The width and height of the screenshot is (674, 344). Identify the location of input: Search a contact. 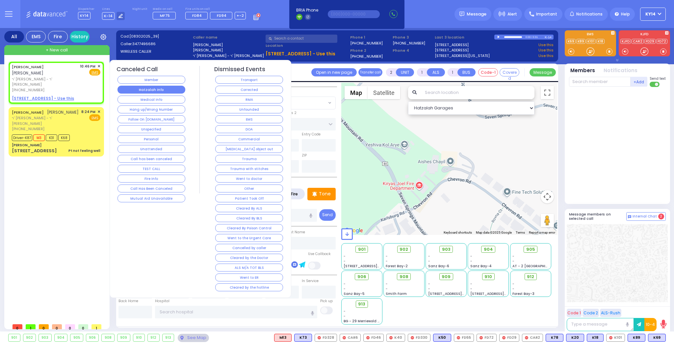
(301, 39).